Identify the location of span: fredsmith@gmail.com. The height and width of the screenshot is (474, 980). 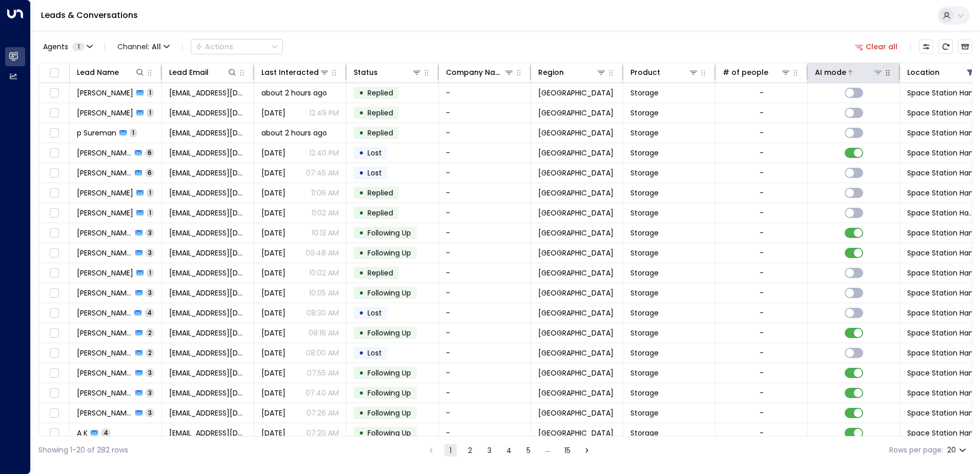
(208, 153).